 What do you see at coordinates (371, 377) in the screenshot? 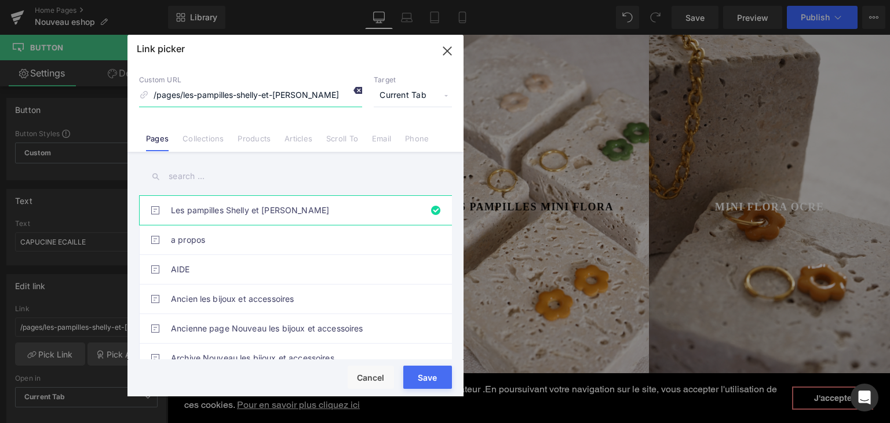
I see `button: Cancel` at bounding box center [371, 377].